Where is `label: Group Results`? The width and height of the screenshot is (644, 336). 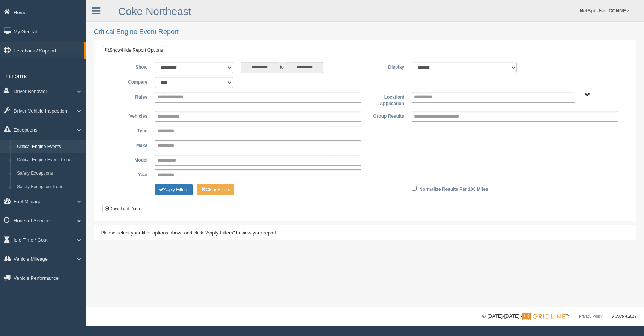
label: Group Results is located at coordinates (386, 115).